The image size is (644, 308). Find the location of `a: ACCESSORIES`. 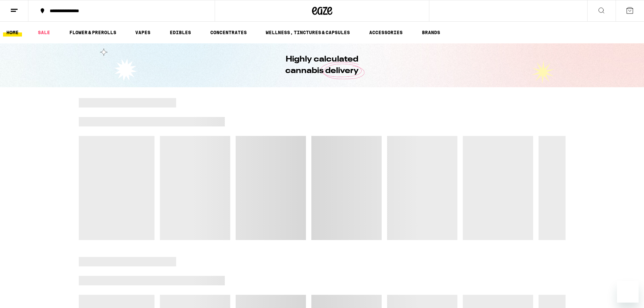

a: ACCESSORIES is located at coordinates (386, 33).